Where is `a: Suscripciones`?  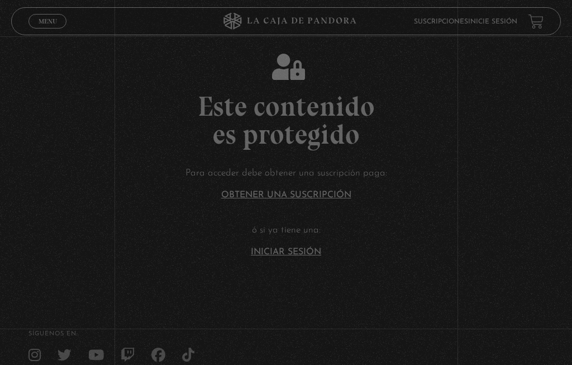 a: Suscripciones is located at coordinates (441, 22).